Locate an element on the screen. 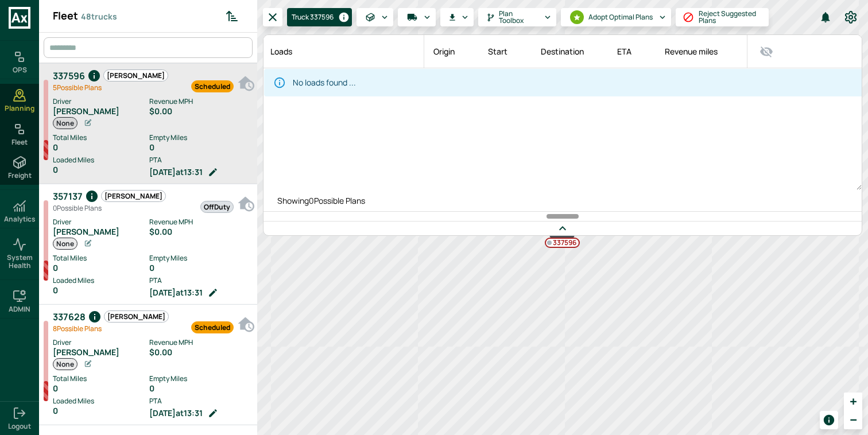 Image resolution: width=868 pixels, height=435 pixels. span: OffDuty is located at coordinates (217, 207).